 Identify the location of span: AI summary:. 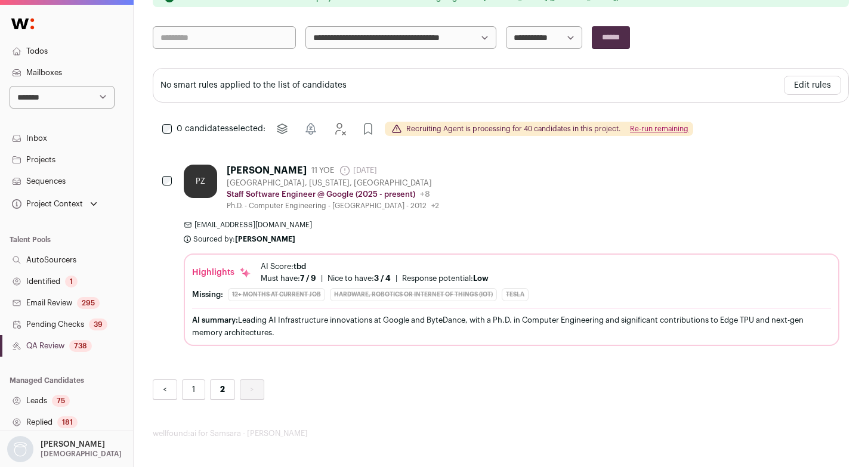
(215, 320).